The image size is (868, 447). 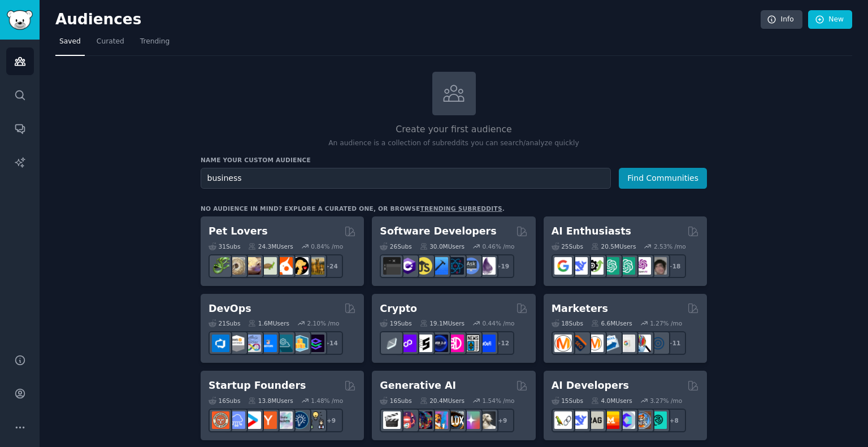 What do you see at coordinates (396, 247) in the screenshot?
I see `div: 26 Sub s` at bounding box center [396, 247].